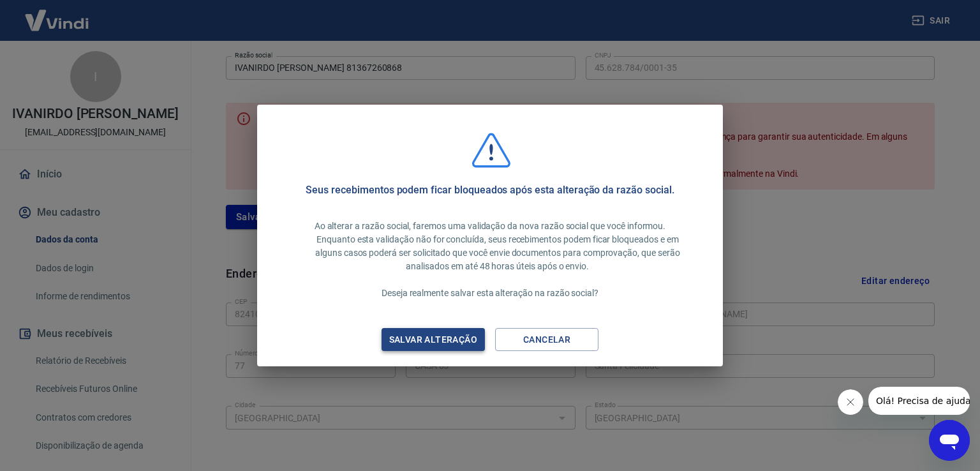  Describe the element at coordinates (547, 339) in the screenshot. I see `button: Cancelar` at that location.